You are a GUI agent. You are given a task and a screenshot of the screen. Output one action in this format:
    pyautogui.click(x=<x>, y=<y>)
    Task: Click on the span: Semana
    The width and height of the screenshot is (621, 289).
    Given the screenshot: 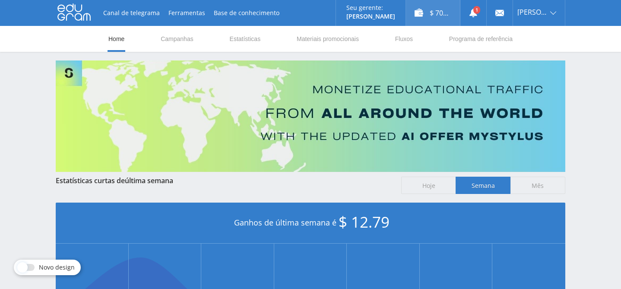 What is the action you would take?
    pyautogui.click(x=483, y=185)
    